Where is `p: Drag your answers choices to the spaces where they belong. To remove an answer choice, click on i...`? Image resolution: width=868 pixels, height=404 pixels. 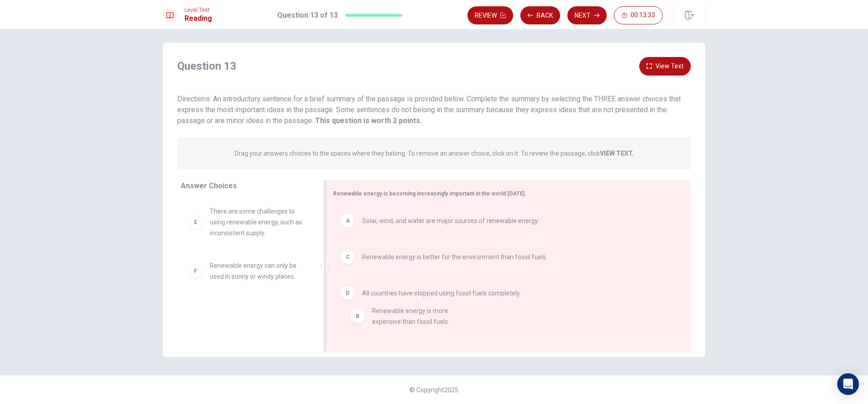 p: Drag your answers choices to the spaces where they belong. To remove an answer choice, click on i... is located at coordinates (434, 154).